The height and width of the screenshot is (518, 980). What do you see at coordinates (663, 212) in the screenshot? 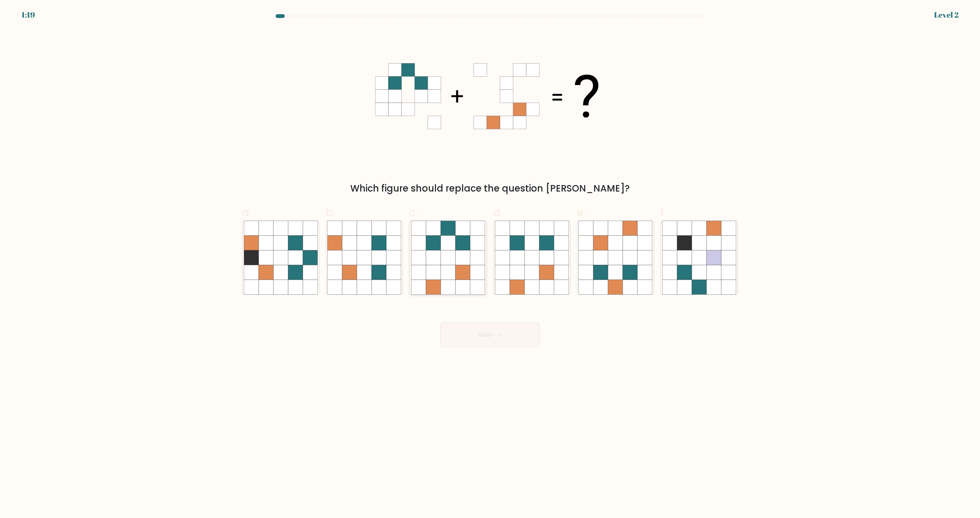
I see `span: f.` at bounding box center [663, 212].